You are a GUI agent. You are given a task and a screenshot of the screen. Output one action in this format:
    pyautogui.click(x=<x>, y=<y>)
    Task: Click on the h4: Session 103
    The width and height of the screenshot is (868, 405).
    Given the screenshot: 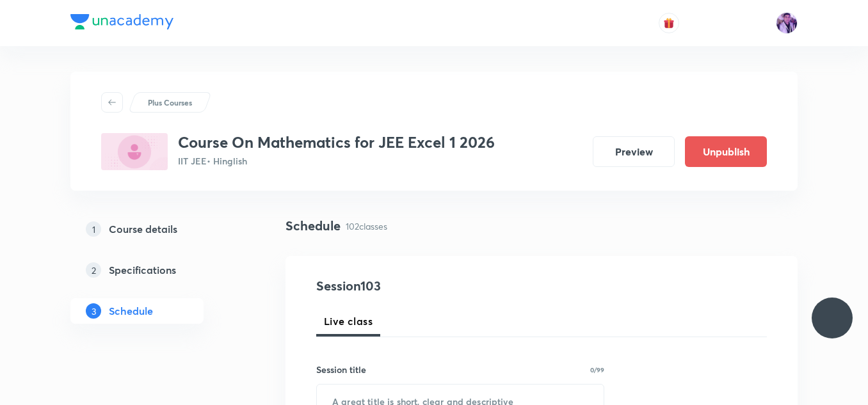 What is the action you would take?
    pyautogui.click(x=432, y=286)
    